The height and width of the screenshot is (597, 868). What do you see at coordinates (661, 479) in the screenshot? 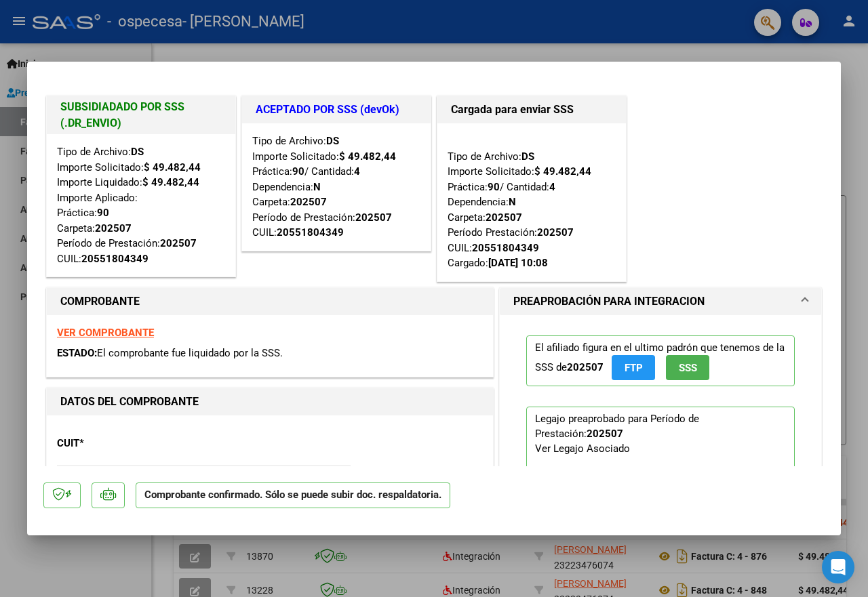
I see `p: Legajo preaprobado para Período de Prestación:` at bounding box center [661, 479].